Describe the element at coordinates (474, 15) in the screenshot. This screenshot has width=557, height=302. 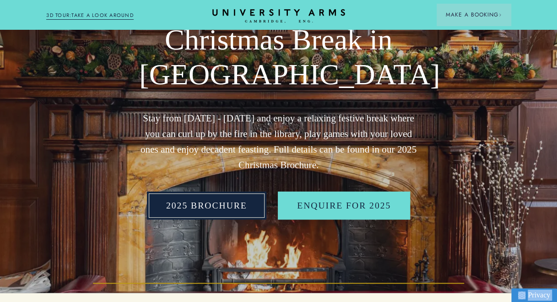
I see `button: Make a BookingArrow icon` at that location.